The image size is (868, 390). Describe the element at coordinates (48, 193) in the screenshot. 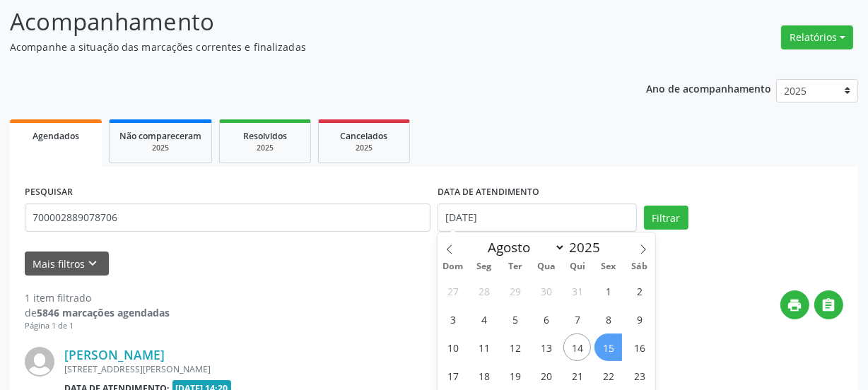

I see `label: PESQUISAR` at that location.